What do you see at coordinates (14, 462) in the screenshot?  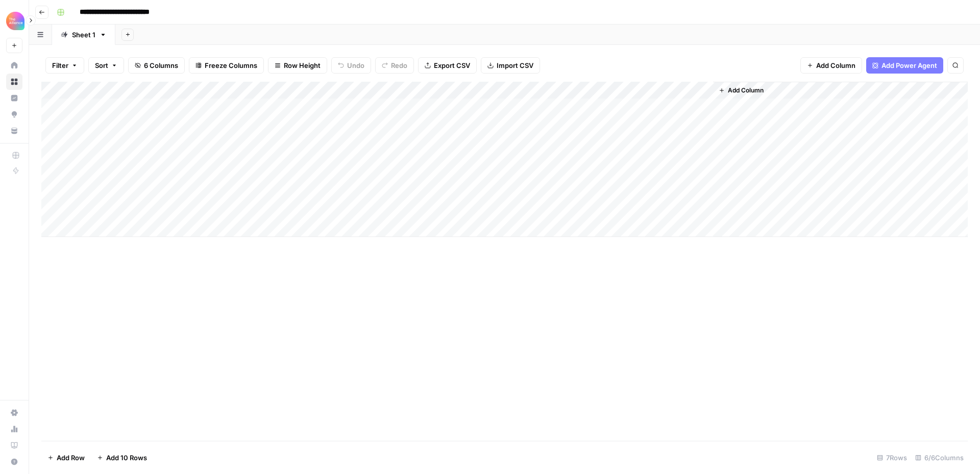 I see `button: Help + Support` at bounding box center [14, 462].